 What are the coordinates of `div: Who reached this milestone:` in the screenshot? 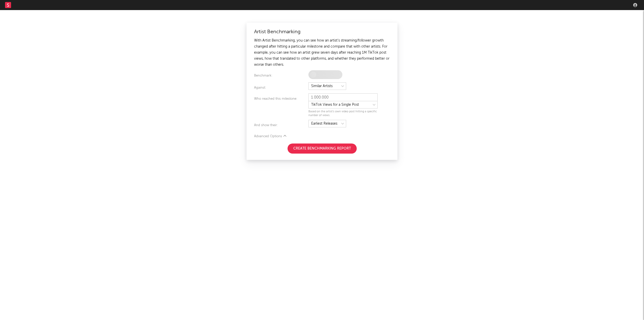 It's located at (281, 107).